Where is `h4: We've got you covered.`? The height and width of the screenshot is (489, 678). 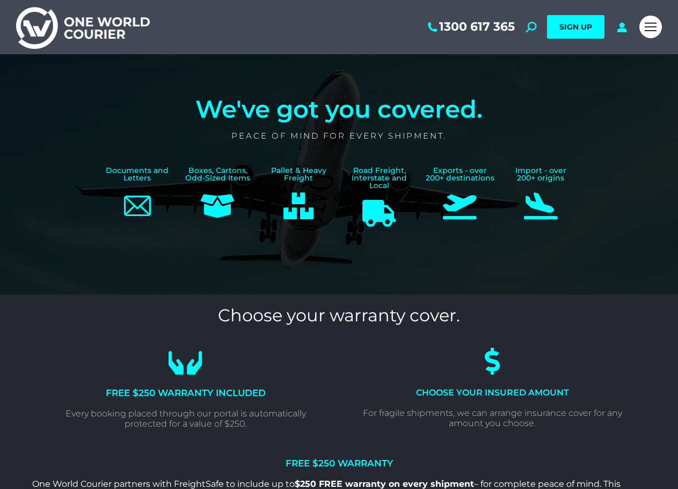
h4: We've got you covered. is located at coordinates (339, 108).